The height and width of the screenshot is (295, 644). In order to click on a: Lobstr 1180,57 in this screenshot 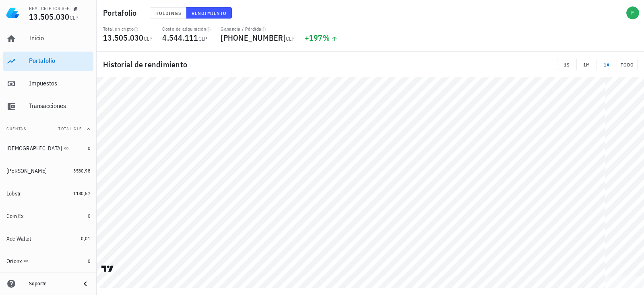, I will do `click(48, 194)`.